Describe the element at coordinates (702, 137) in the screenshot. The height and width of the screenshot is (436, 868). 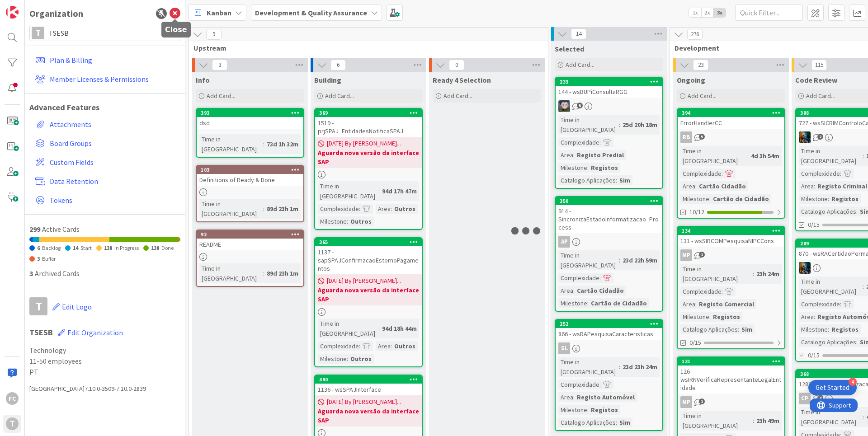
I see `span: 5` at that location.